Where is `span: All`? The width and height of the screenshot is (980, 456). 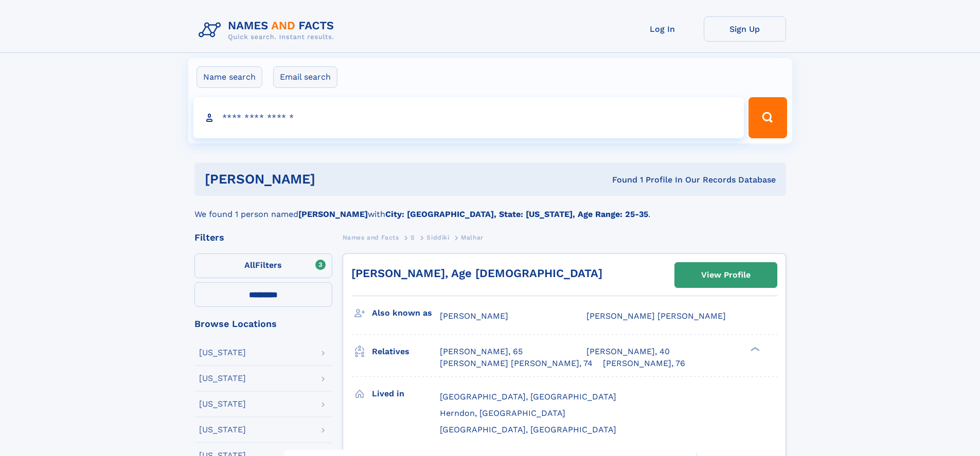 span: All is located at coordinates (250, 264).